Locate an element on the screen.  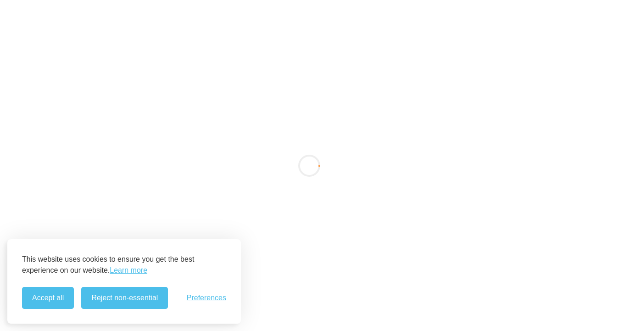
a: Learn more is located at coordinates (128, 270).